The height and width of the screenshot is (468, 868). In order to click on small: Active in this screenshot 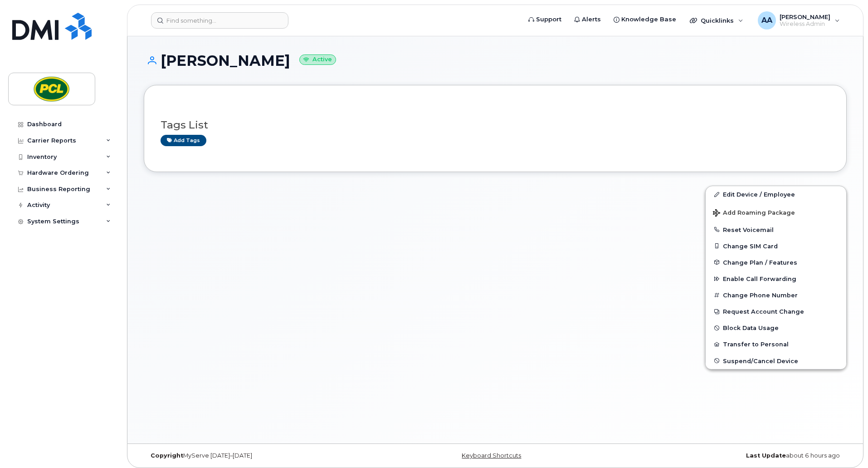, I will do `click(317, 59)`.